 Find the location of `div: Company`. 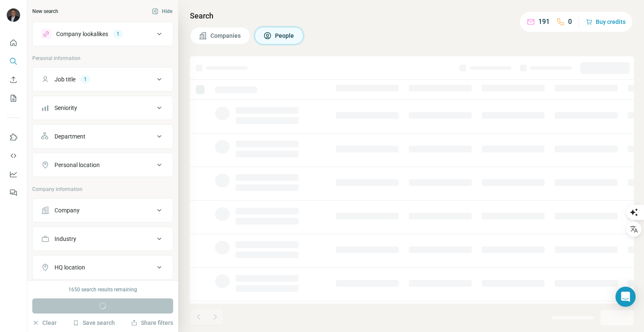

div: Company is located at coordinates (67, 211).